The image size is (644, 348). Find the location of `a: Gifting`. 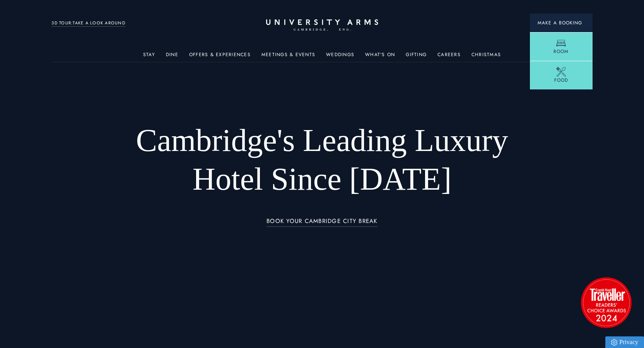

a: Gifting is located at coordinates (416, 57).